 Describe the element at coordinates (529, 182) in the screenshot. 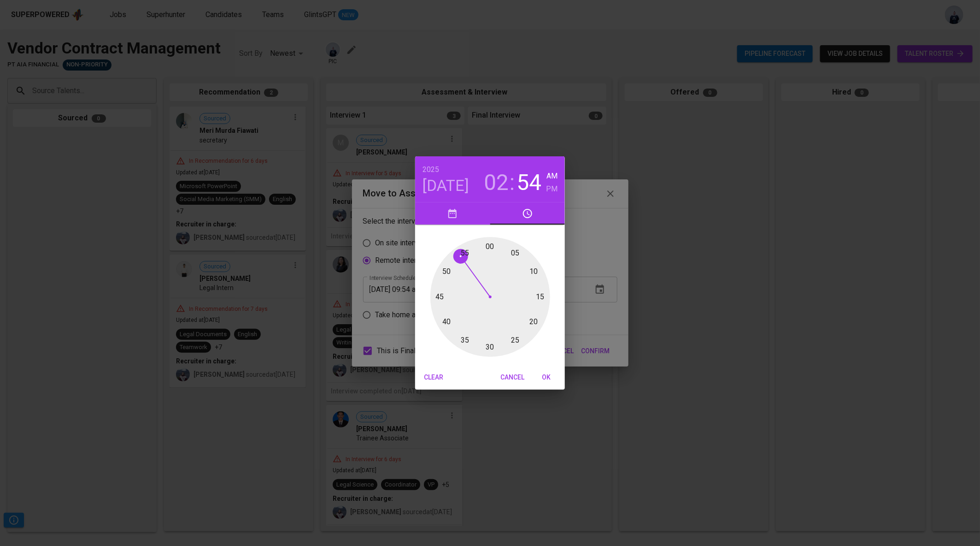

I see `h3: 54` at that location.